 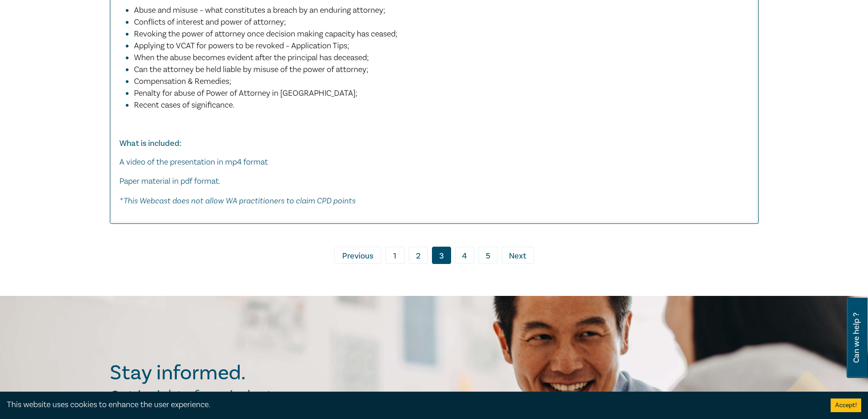 I want to click on span: Previous, so click(x=358, y=256).